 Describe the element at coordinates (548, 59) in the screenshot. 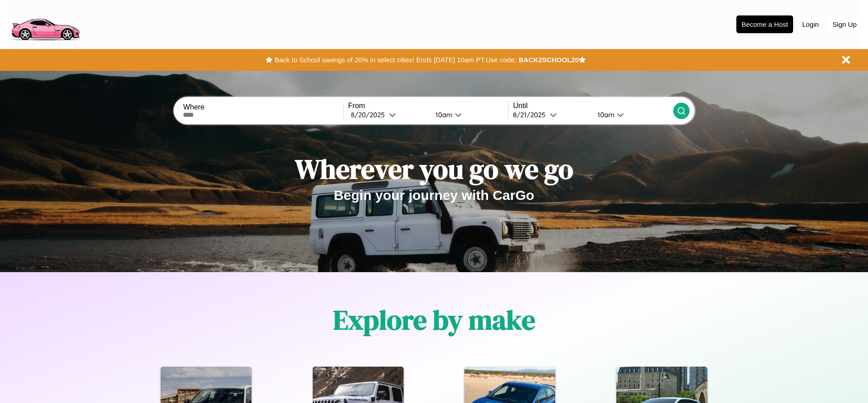

I see `b: BACK2SCHOOL20` at that location.